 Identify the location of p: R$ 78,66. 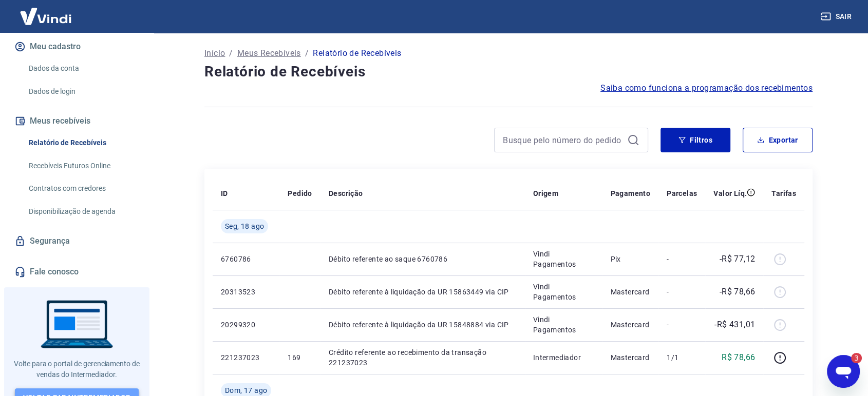
(738, 358).